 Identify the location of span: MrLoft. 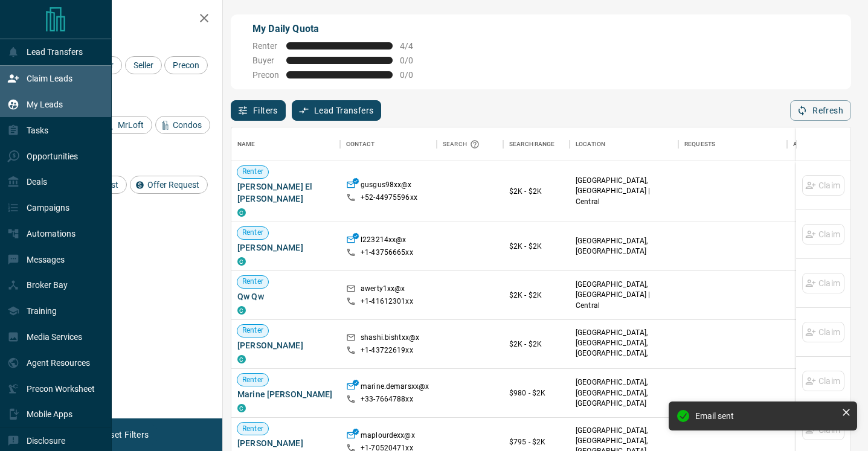
(130, 125).